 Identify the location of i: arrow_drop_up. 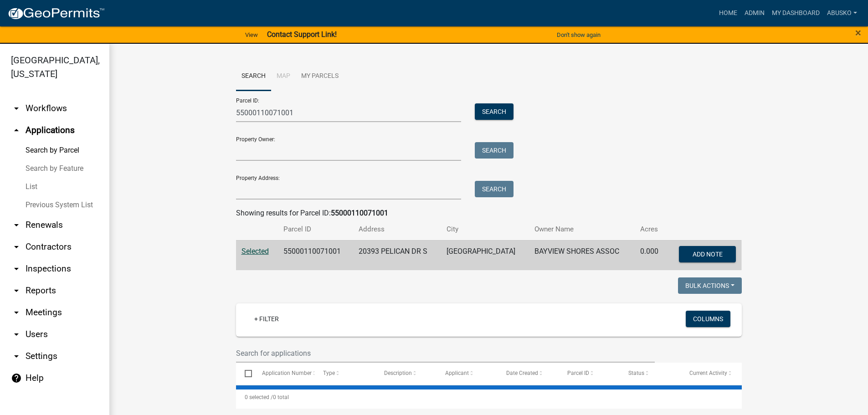
(16, 130).